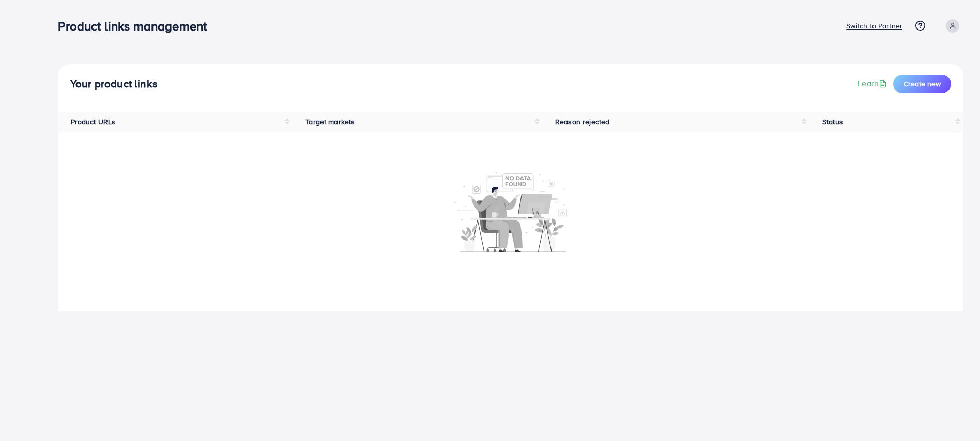 This screenshot has width=980, height=441. Describe the element at coordinates (137, 26) in the screenshot. I see `h3: Product links management` at that location.